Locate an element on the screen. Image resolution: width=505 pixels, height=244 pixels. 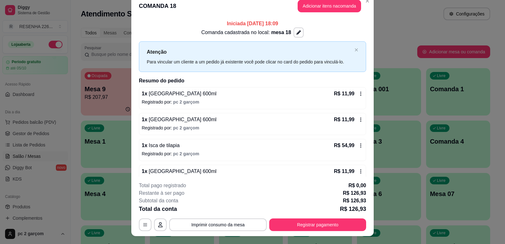
p: Total pago registrado is located at coordinates (162, 186).